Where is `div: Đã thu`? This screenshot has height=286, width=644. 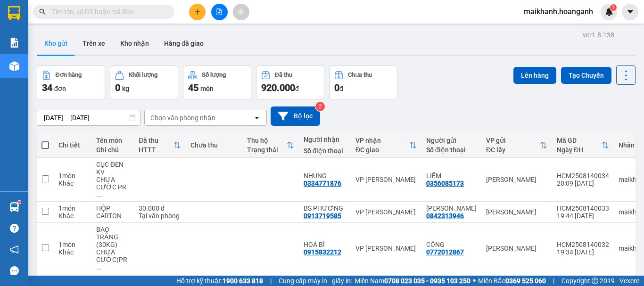
div: Đã thu is located at coordinates (156, 140).